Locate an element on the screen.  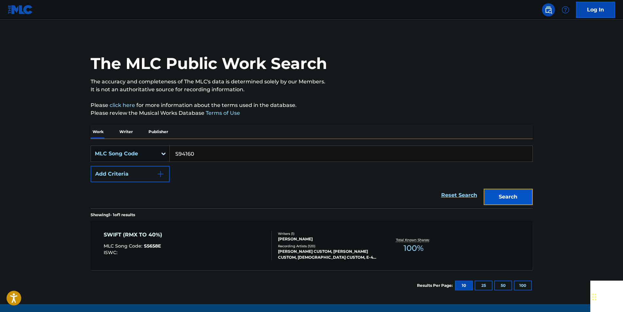
button: 50 is located at coordinates (503, 286).